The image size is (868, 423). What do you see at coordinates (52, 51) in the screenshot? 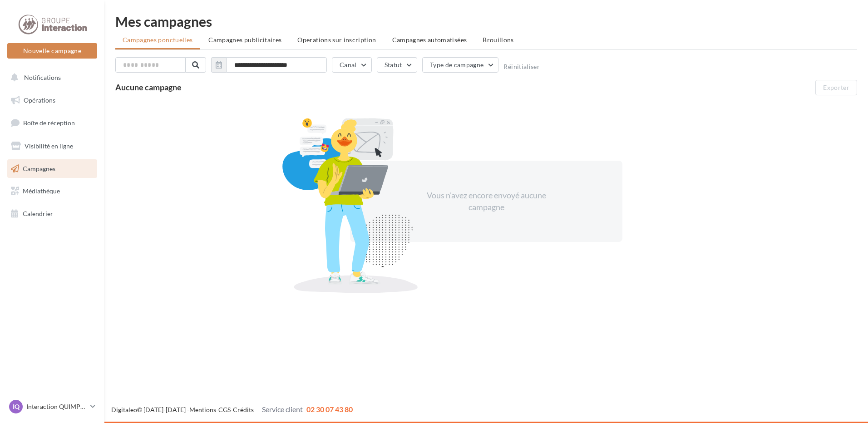
I see `button: Nouvelle campagne` at bounding box center [52, 51].